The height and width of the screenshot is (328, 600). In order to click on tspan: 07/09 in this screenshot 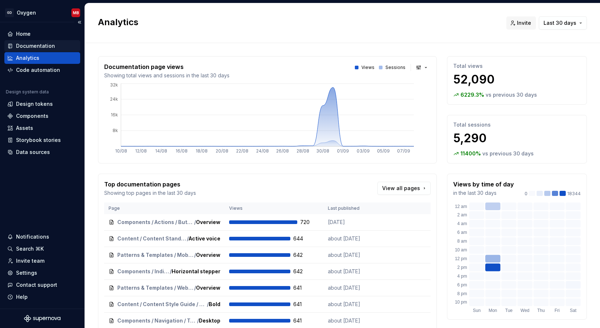, I will do `click(404, 150)`.